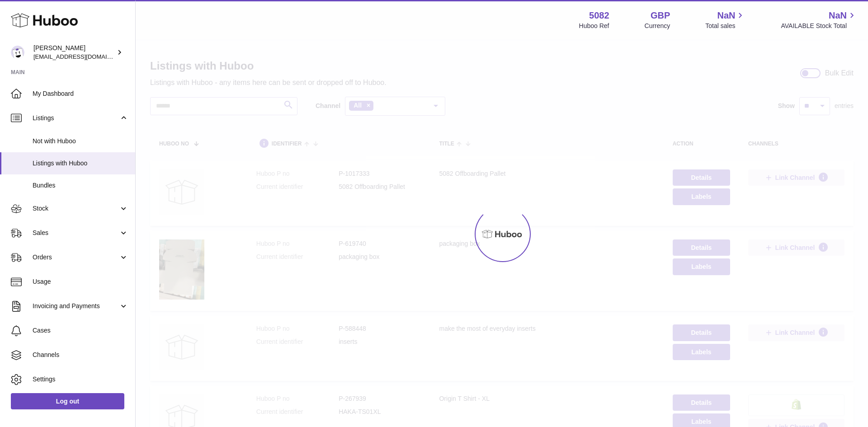  What do you see at coordinates (81, 379) in the screenshot?
I see `span: Settings` at bounding box center [81, 379].